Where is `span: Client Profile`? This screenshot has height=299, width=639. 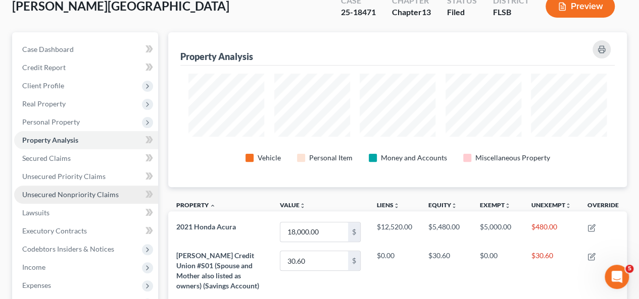 span: Client Profile is located at coordinates (43, 85).